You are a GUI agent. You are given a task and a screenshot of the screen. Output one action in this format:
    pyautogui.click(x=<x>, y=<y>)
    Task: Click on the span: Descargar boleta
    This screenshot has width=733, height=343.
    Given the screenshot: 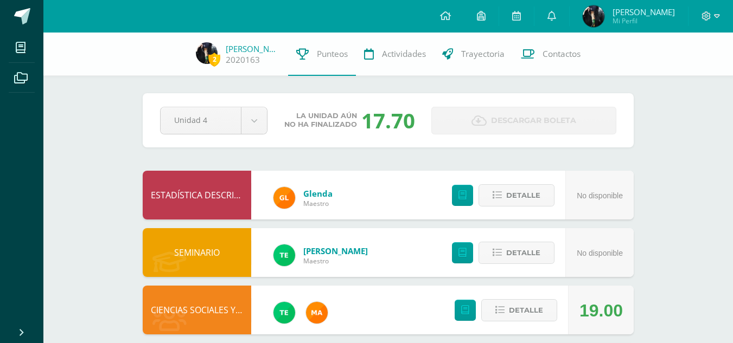 What is the action you would take?
    pyautogui.click(x=533, y=120)
    